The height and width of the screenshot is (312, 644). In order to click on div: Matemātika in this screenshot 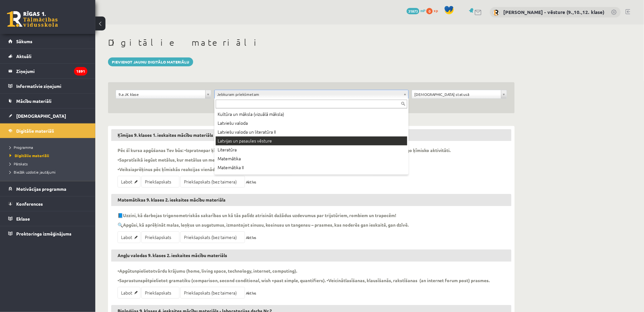, I will do `click(312, 158)`.